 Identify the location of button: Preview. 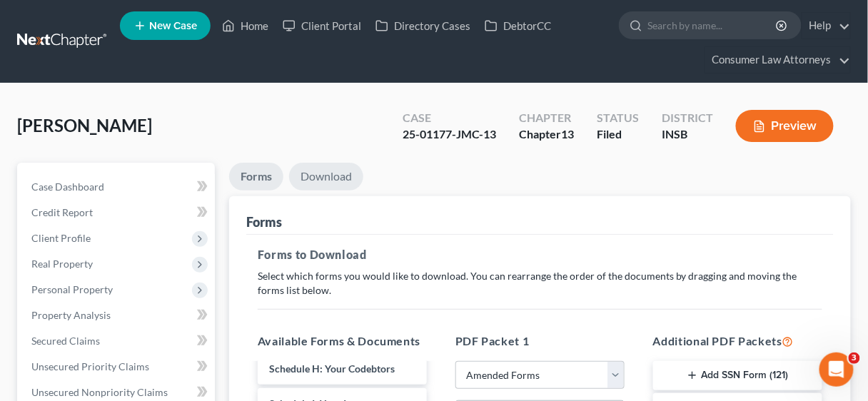
(785, 125).